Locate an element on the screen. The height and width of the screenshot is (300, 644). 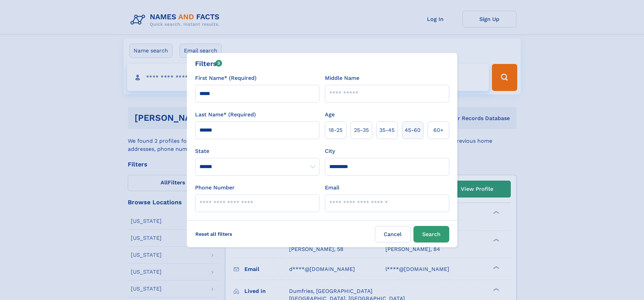
label: Reset all filters is located at coordinates (213, 234).